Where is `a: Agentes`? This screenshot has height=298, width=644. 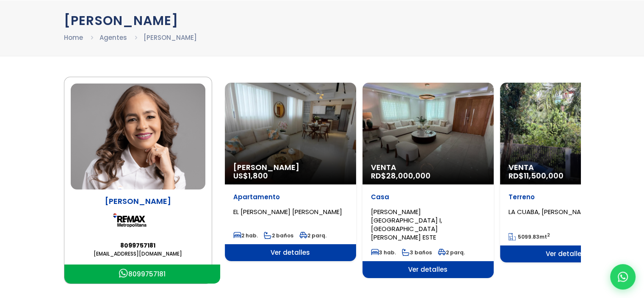 a: Agentes is located at coordinates (113, 37).